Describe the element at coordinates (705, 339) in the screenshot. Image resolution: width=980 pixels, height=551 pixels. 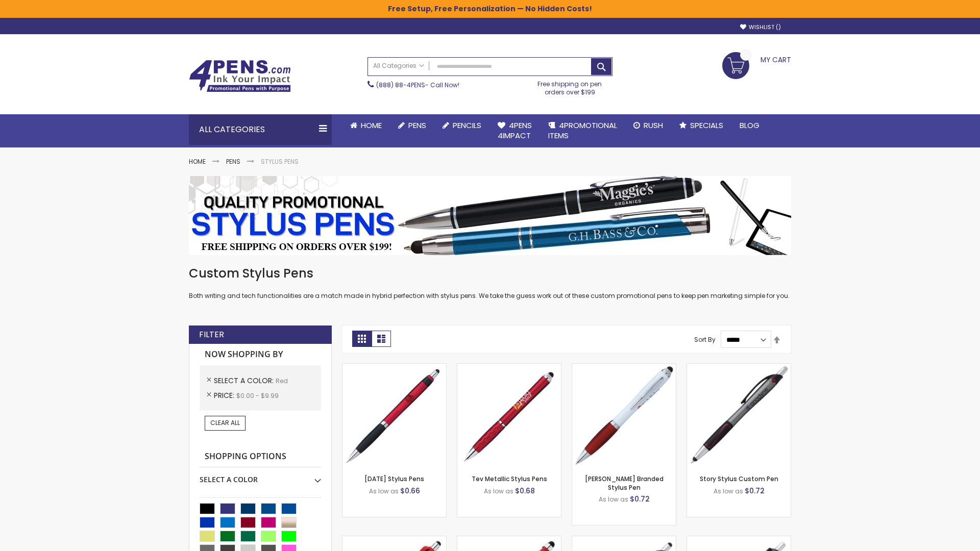
I see `label: Sort By` at that location.